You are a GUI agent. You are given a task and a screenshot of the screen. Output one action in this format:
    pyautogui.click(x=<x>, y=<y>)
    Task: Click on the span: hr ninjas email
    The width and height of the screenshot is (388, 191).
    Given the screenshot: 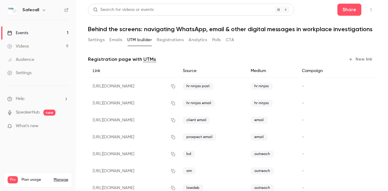 What is the action you would take?
    pyautogui.click(x=199, y=103)
    